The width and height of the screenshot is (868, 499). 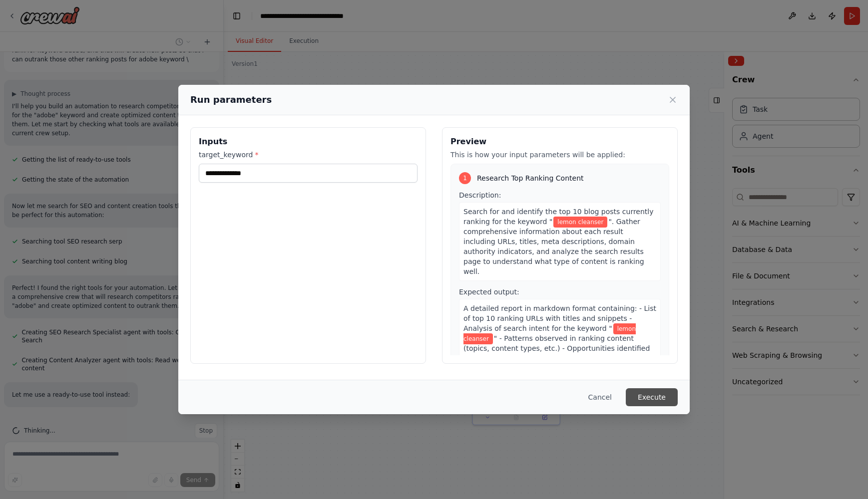 I want to click on p: This is how your input parameters will be applied:, so click(x=559, y=154).